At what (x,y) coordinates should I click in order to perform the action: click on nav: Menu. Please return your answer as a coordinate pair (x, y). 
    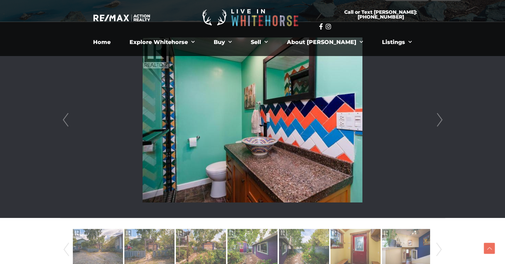
    Looking at the image, I should click on (252, 42).